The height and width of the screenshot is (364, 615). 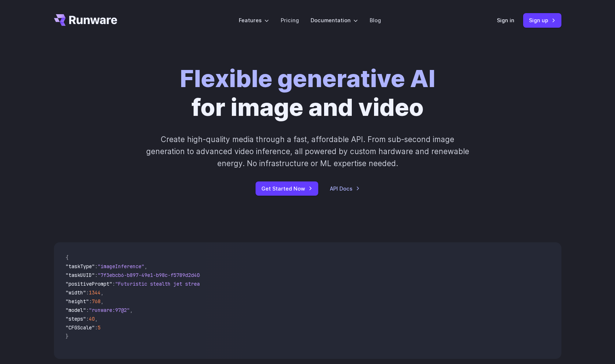 I want to click on span: "positivePrompt", so click(x=89, y=284).